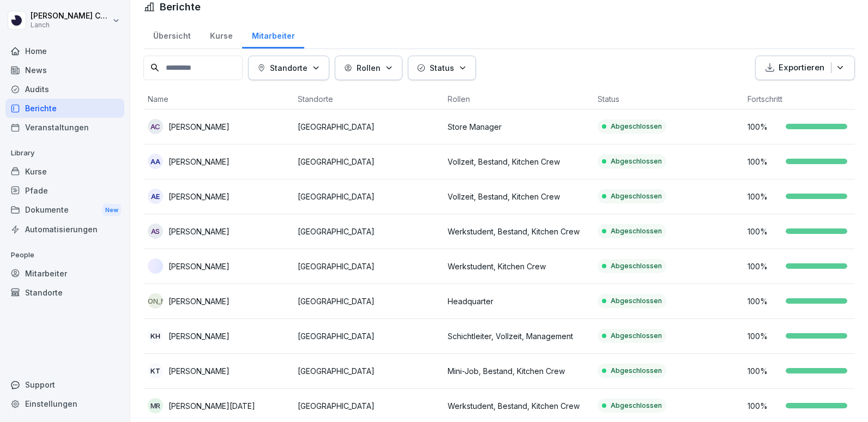  What do you see at coordinates (65, 70) in the screenshot?
I see `div: News` at bounding box center [65, 70].